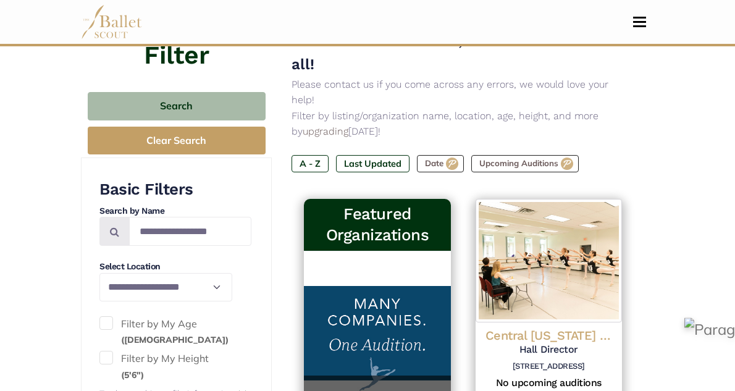  I want to click on h4: Search by Name, so click(175, 211).